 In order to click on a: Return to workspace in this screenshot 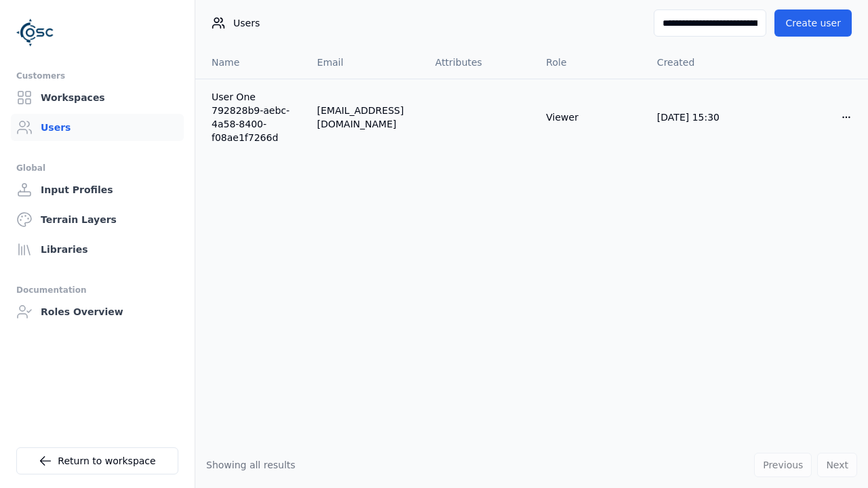, I will do `click(97, 461)`.